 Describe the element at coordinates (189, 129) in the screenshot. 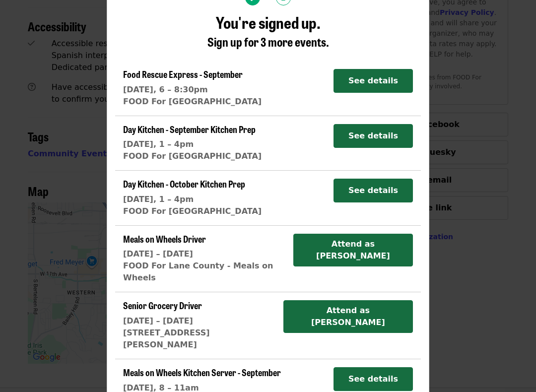

I see `span: Day Kitchen - September Kitchen Prep` at that location.